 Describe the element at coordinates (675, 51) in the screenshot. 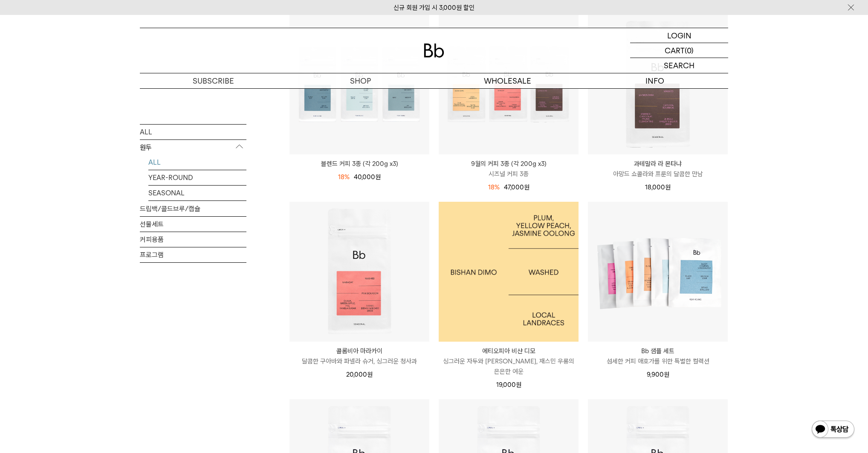

I see `p: CART` at that location.